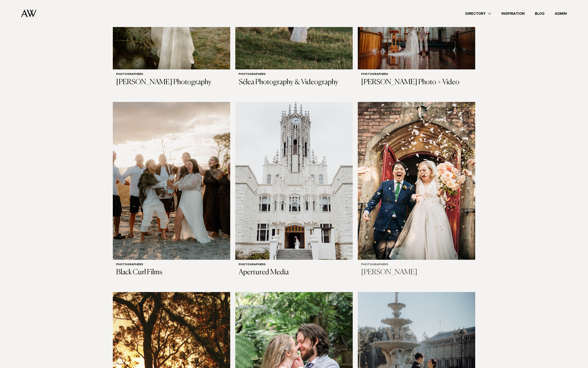  Describe the element at coordinates (478, 13) in the screenshot. I see `a: Directory` at that location.